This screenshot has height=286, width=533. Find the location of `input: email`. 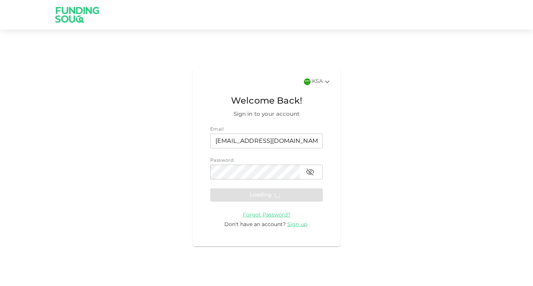

input: email is located at coordinates (266, 141).